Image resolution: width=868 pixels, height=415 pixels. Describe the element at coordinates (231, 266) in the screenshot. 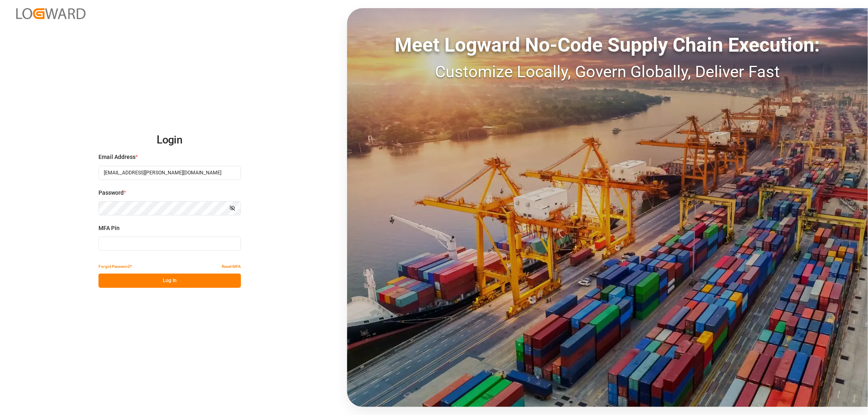

I see `button: Reset MFA` at that location.